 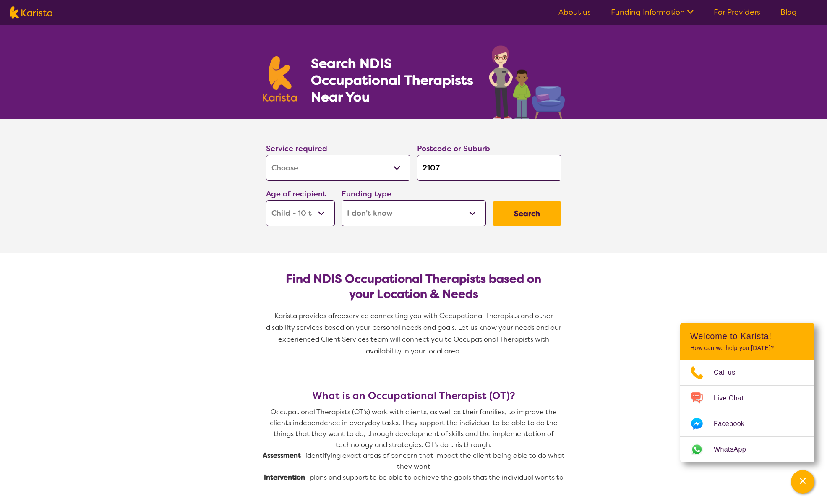 I want to click on span: free, so click(x=339, y=315).